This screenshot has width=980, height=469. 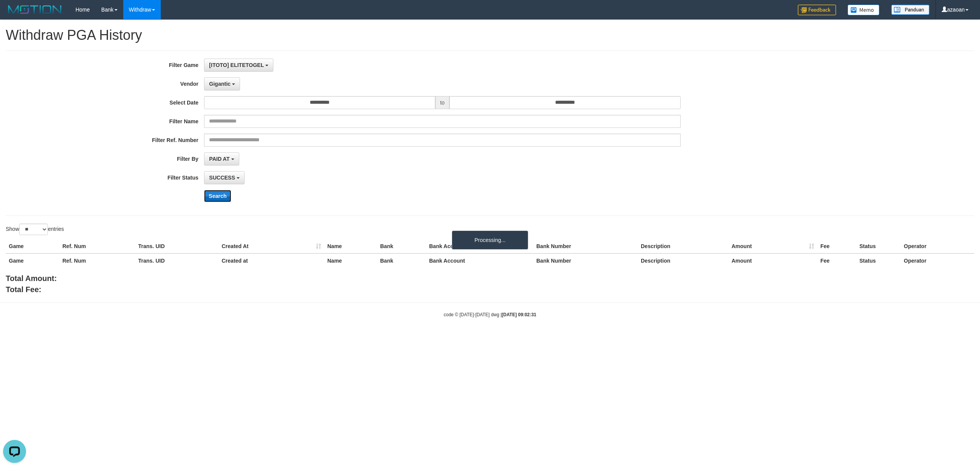 I want to click on span: to, so click(x=442, y=102).